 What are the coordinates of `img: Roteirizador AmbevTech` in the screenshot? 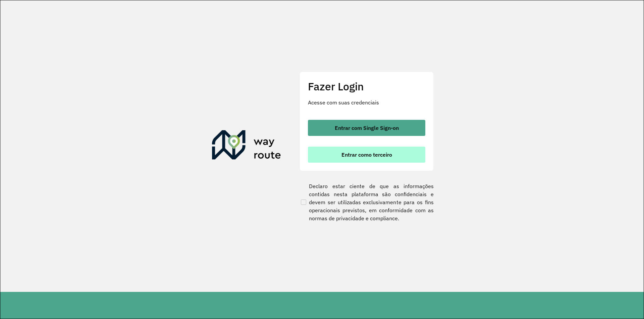 It's located at (246, 146).